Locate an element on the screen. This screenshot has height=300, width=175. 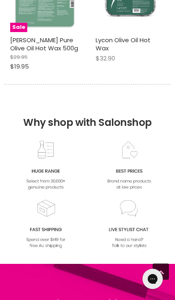
span: $29.95 is located at coordinates (19, 57).